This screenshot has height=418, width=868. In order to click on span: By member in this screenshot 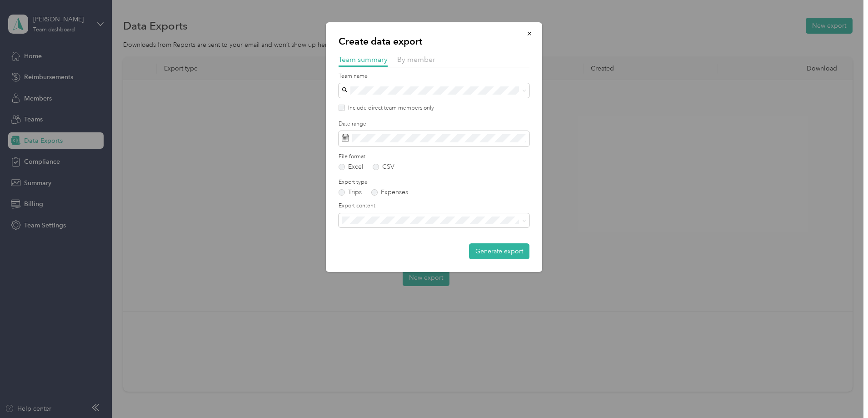, I will do `click(416, 59)`.